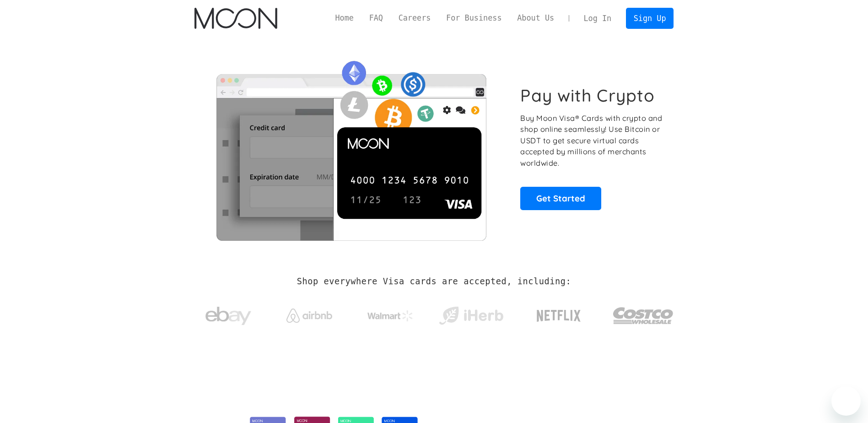 The width and height of the screenshot is (868, 423). I want to click on img: Walmart, so click(390, 316).